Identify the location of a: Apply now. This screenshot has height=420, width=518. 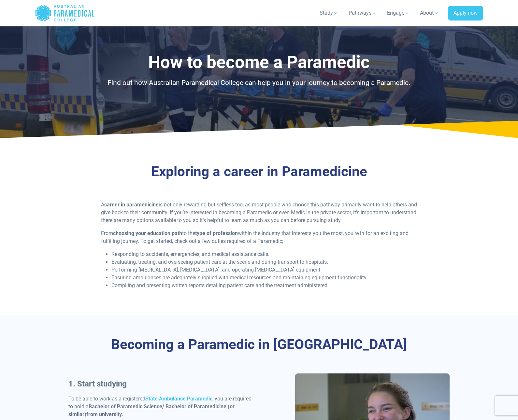
(466, 13).